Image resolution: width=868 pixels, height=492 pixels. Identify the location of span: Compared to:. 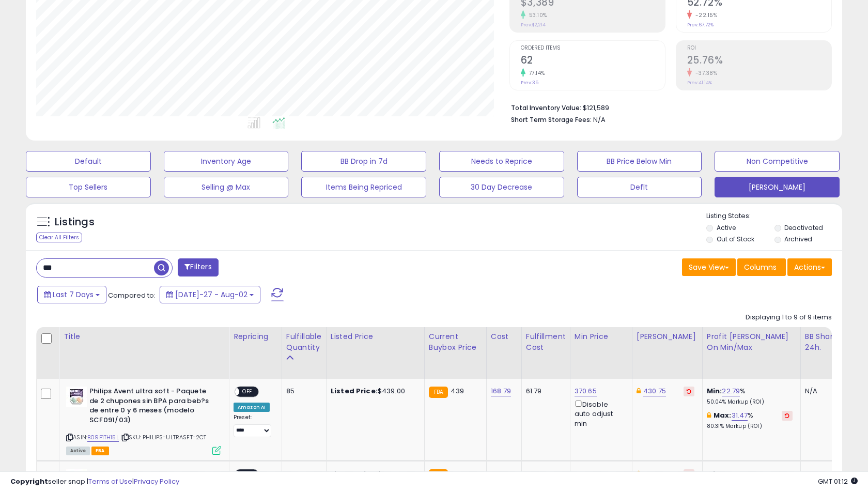
(132, 295).